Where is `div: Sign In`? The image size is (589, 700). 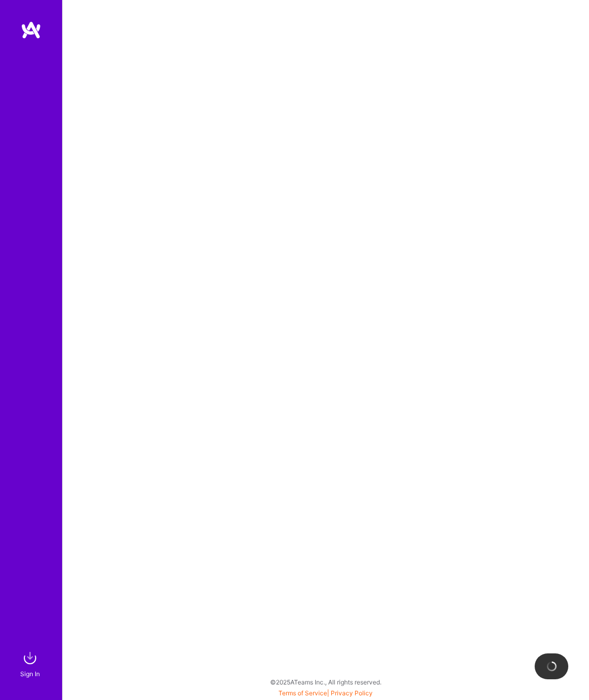 div: Sign In is located at coordinates (30, 673).